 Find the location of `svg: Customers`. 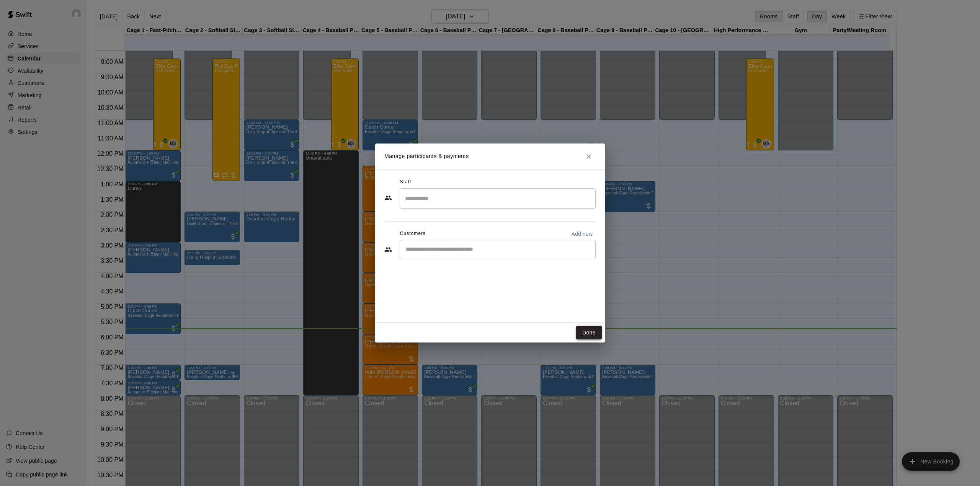

svg: Customers is located at coordinates (388, 250).